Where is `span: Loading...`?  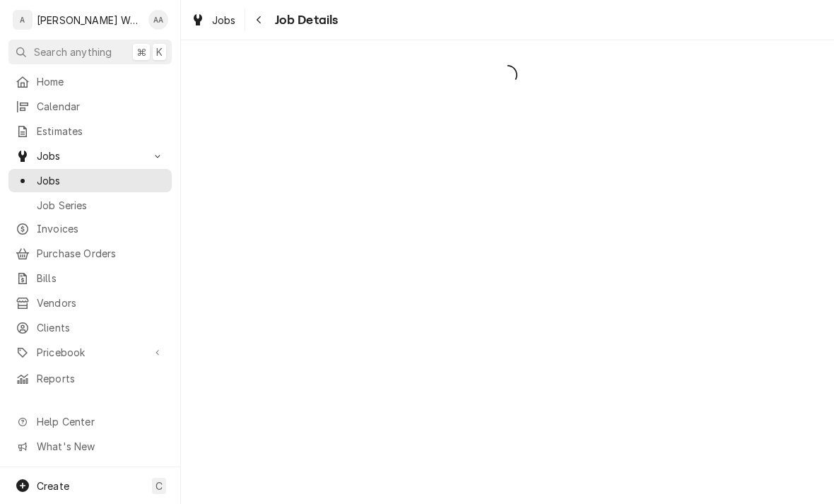
span: Loading... is located at coordinates (507, 75).